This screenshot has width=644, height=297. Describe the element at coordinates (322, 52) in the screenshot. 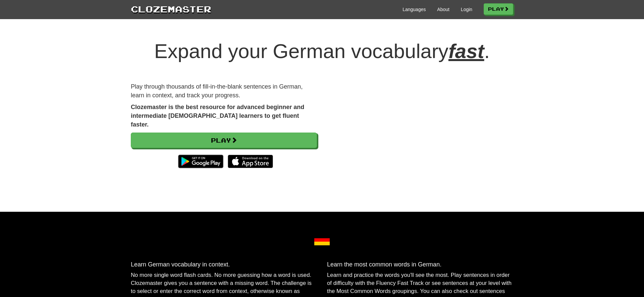

I see `h1: Expand your German vocabulary .` at that location.